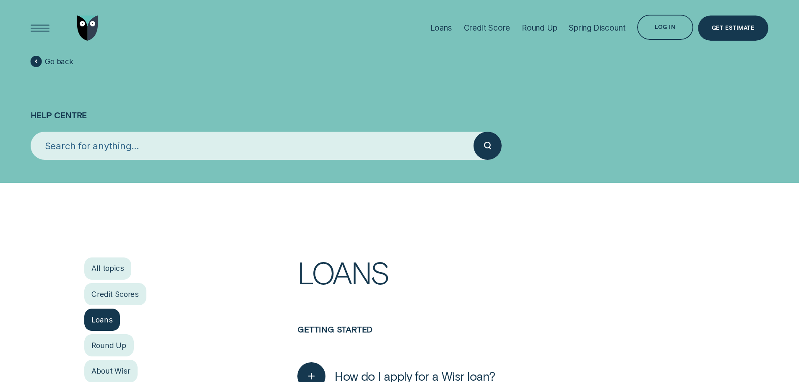  Describe the element at coordinates (40, 28) in the screenshot. I see `button: Open Menu` at that location.